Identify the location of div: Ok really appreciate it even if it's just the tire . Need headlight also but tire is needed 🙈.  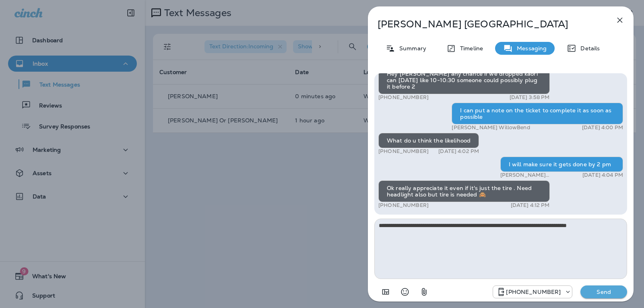
(464, 191).